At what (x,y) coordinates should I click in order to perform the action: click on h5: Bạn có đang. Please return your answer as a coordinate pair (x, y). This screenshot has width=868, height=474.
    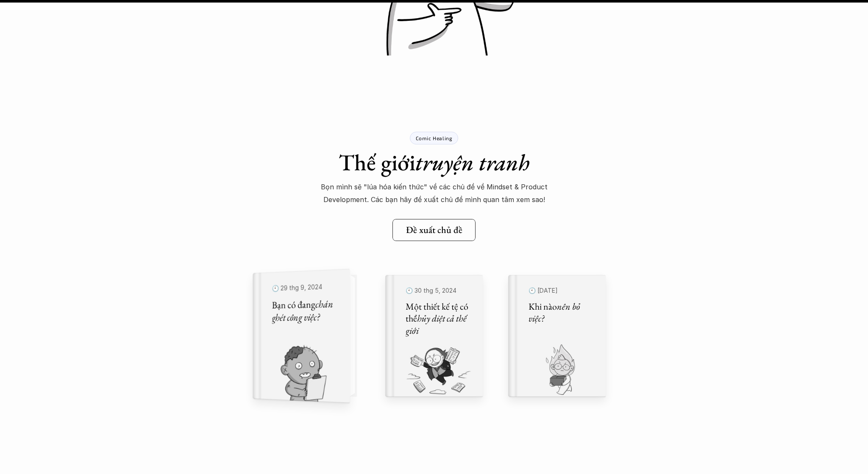
    Looking at the image, I should click on (305, 311).